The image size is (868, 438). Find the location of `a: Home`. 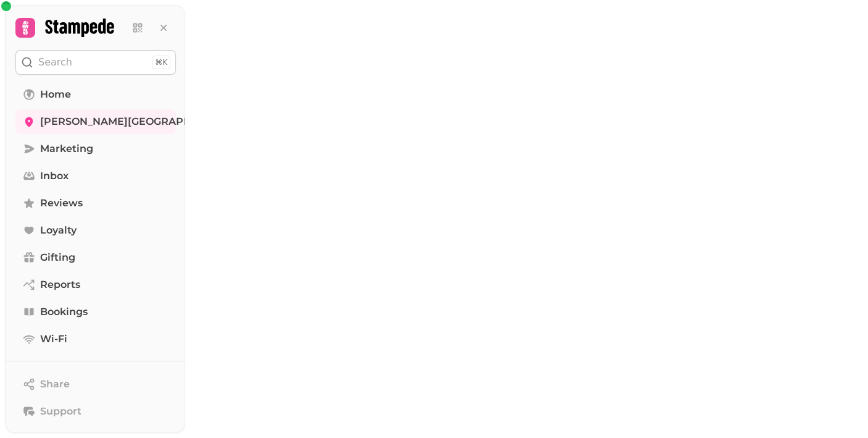

a: Home is located at coordinates (96, 94).